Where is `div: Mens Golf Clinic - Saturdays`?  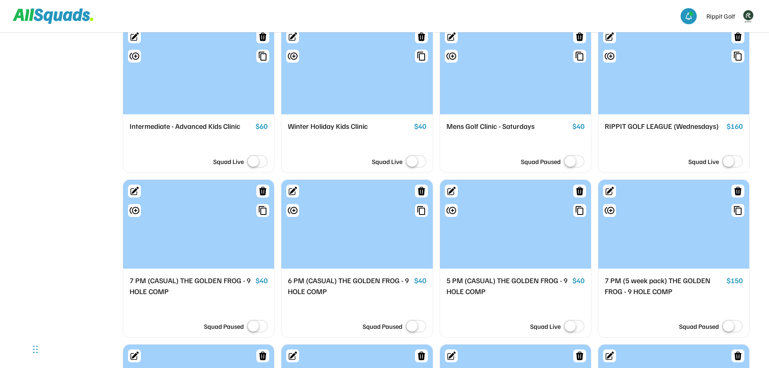 div: Mens Golf Clinic - Saturdays is located at coordinates (508, 126).